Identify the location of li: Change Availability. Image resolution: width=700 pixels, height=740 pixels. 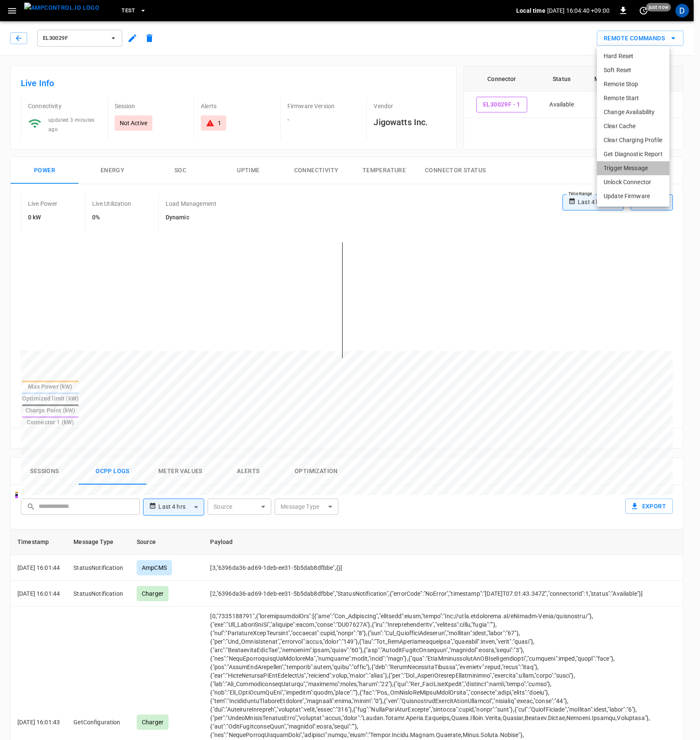
(634, 112).